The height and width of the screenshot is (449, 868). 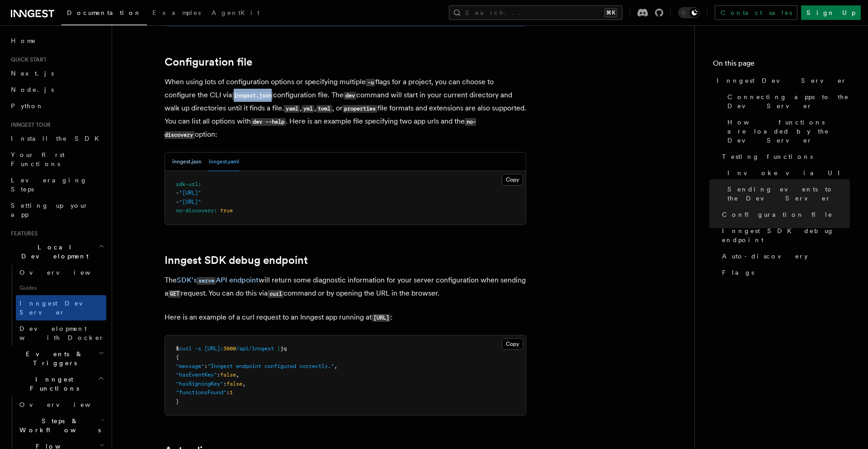 I want to click on a: Install the SDK, so click(x=57, y=139).